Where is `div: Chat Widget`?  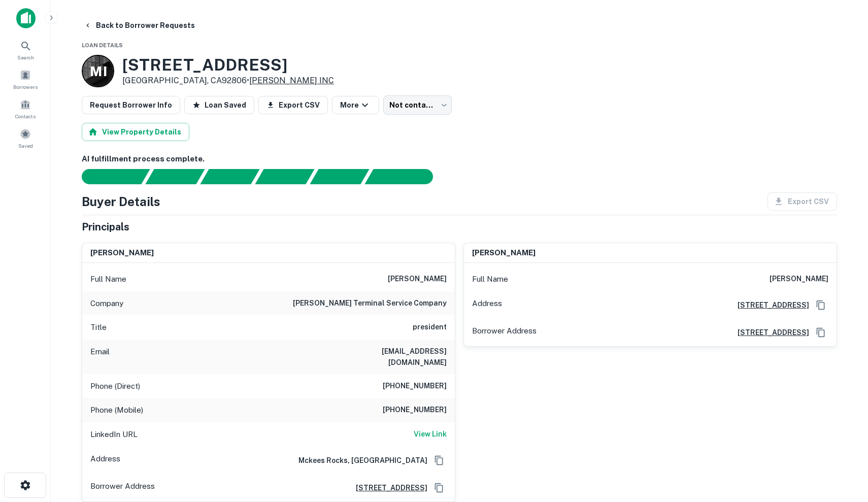 div: Chat Widget is located at coordinates (843, 445).